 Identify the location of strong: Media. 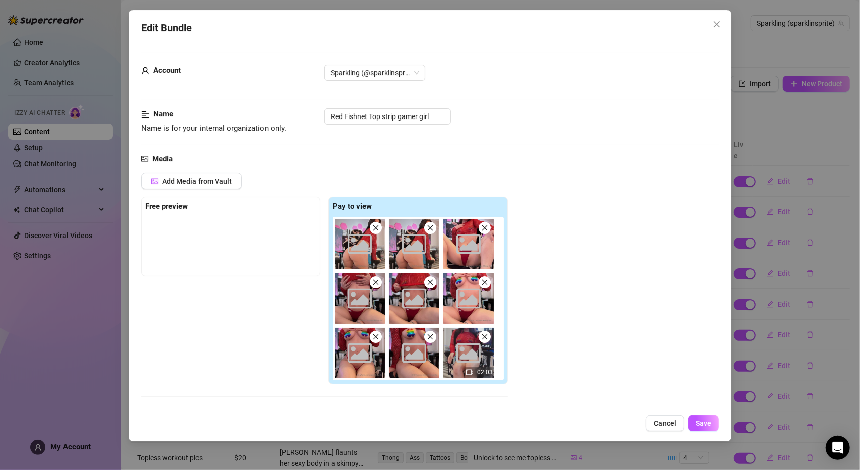
(162, 159).